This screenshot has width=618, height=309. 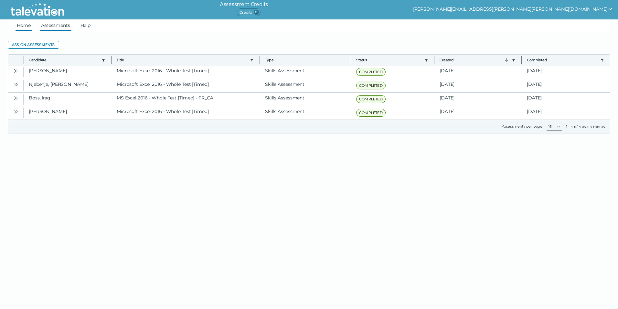 I want to click on a: Assessments, so click(x=56, y=25).